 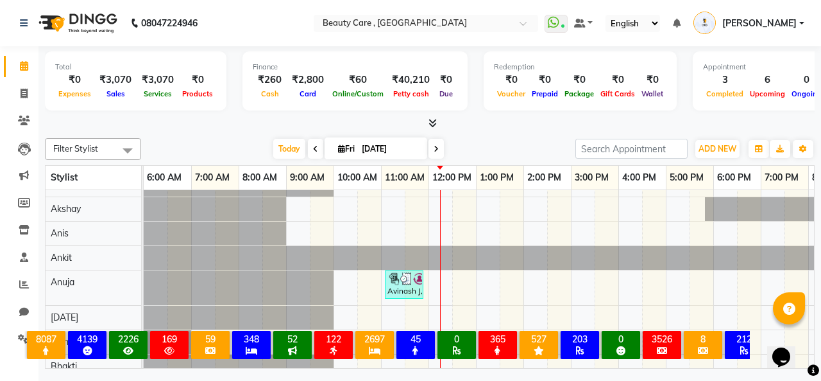 I want to click on div: 203, so click(x=580, y=339).